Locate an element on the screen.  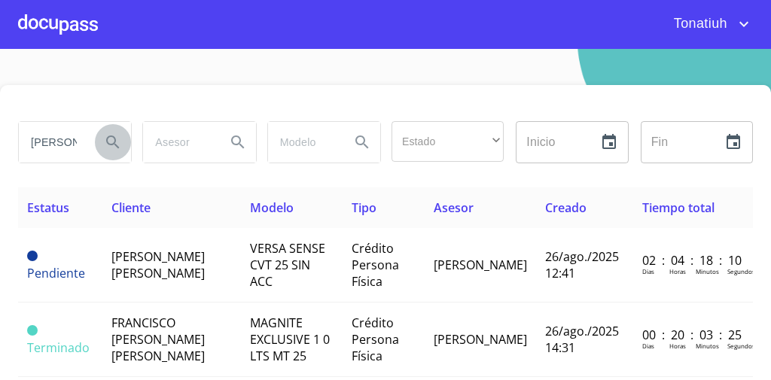
p: 02 : 04 : 18 : 10 is located at coordinates (693, 260).